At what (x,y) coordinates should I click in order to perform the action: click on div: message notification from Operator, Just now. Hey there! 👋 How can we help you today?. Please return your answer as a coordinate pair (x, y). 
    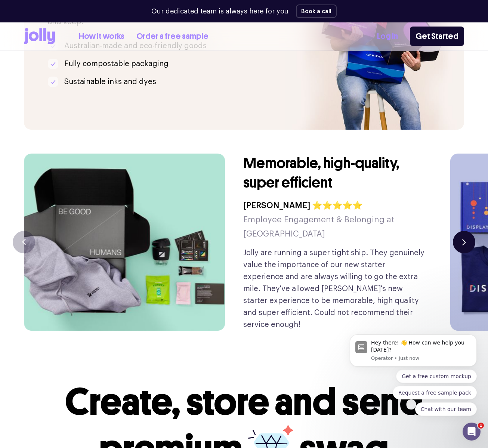
    Looking at the image, I should click on (75, 27).